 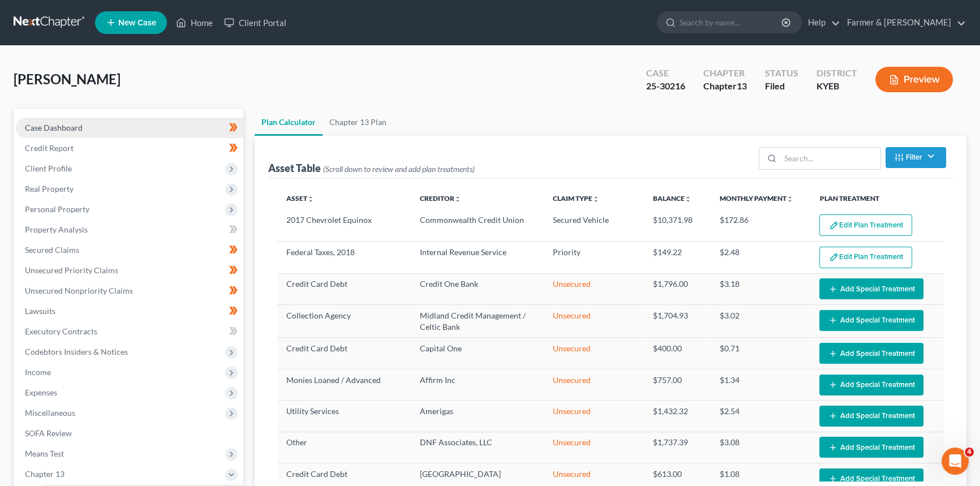 What do you see at coordinates (45, 473) in the screenshot?
I see `span: Chapter 13` at bounding box center [45, 473].